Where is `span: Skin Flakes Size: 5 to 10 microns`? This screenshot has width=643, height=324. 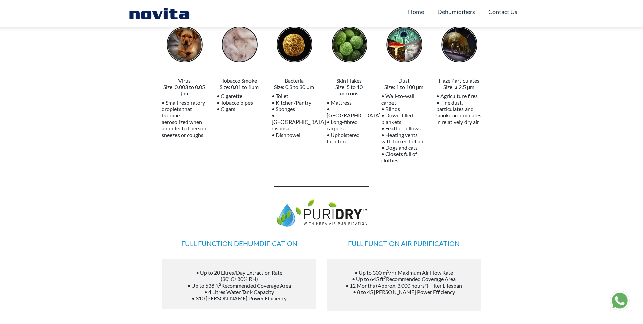 span: Skin Flakes Size: 5 to 10 microns is located at coordinates (349, 87).